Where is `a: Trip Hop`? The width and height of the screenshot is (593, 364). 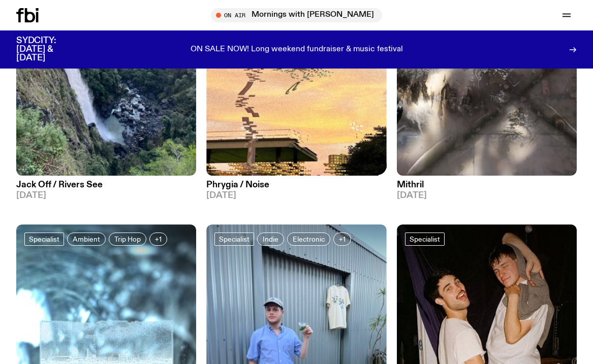 a: Trip Hop is located at coordinates (127, 239).